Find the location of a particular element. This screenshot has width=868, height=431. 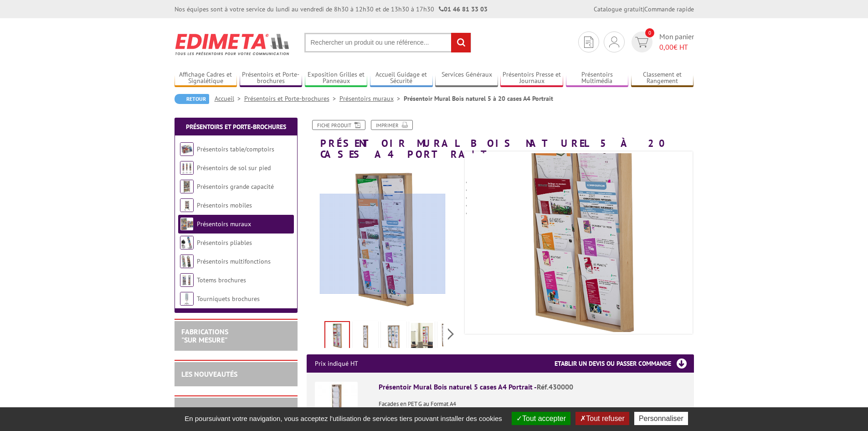

a: Retour is located at coordinates (192, 99).